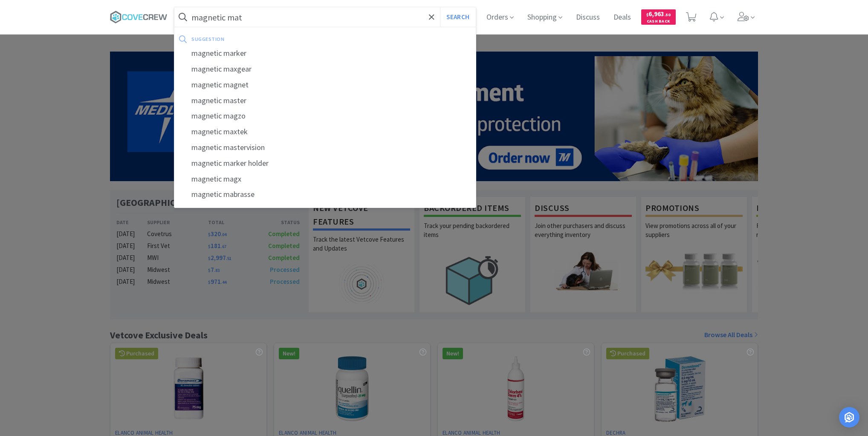 This screenshot has height=436, width=868. What do you see at coordinates (325, 179) in the screenshot?
I see `div: magnetic magx` at bounding box center [325, 179].